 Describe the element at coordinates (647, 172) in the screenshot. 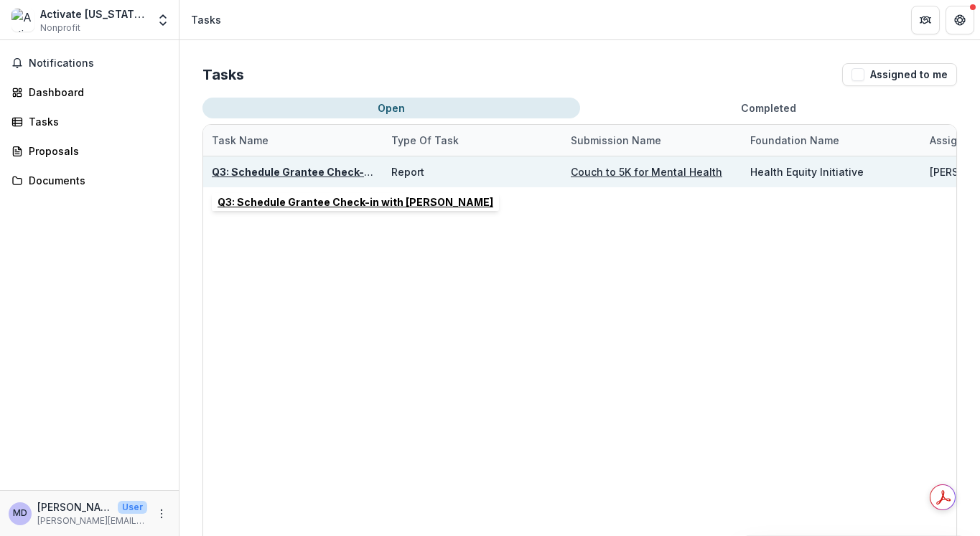

I see `a: Couch to 5K for Mental Health` at that location.